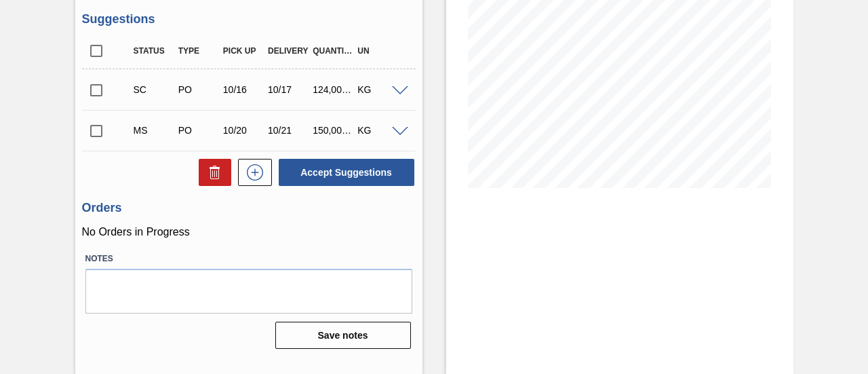 Image resolution: width=868 pixels, height=374 pixels. Describe the element at coordinates (199, 51) in the screenshot. I see `div: Type` at that location.